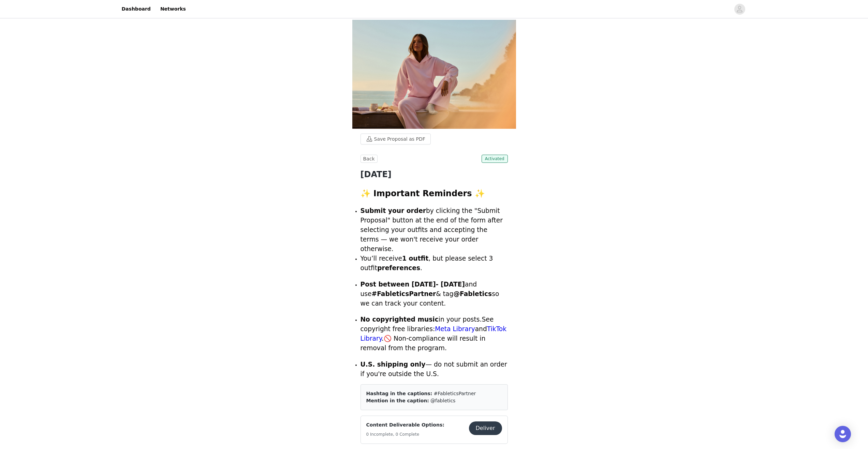 This screenshot has height=449, width=868. Describe the element at coordinates (434, 430) in the screenshot. I see `div: Content Deliverable Options:` at that location.